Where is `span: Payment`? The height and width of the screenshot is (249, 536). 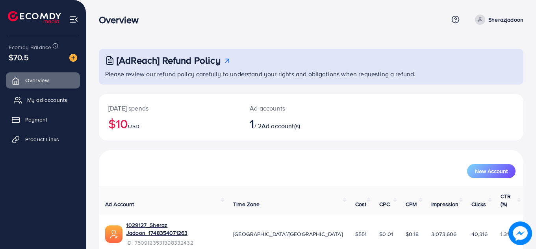 span: Payment is located at coordinates (36, 120).